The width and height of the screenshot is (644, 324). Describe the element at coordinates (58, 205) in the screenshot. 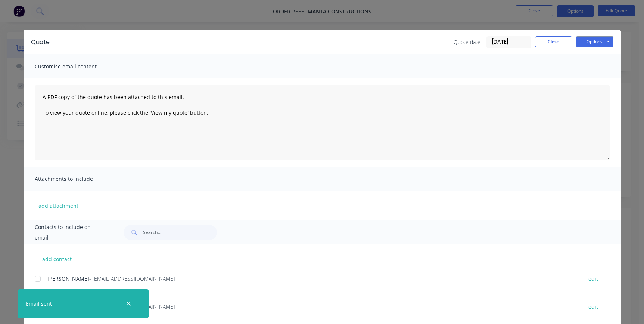

I see `button: add attachment` at that location.